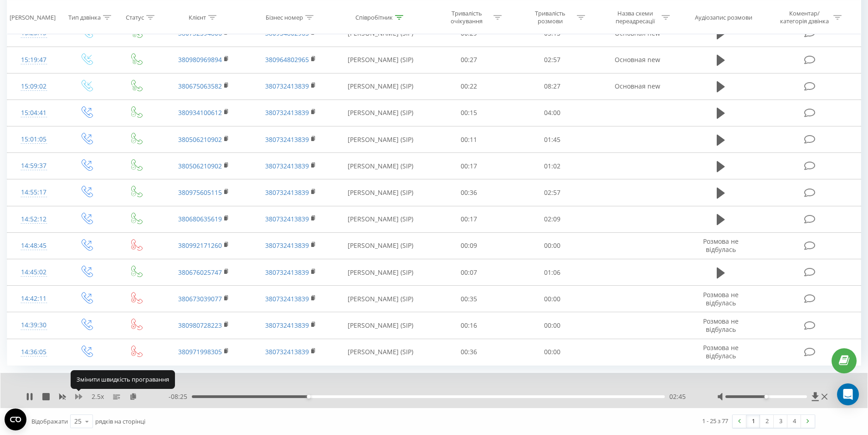 Image resolution: width=868 pixels, height=435 pixels. Describe the element at coordinates (200, 325) in the screenshot. I see `a: 380980728223` at that location.